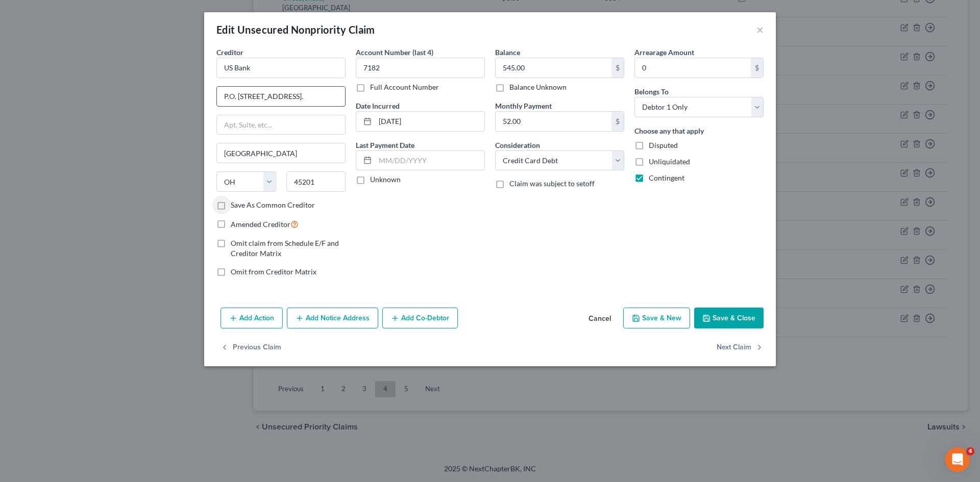 Image resolution: width=980 pixels, height=482 pixels. What do you see at coordinates (295, 30) in the screenshot?
I see `div: Edit Unsecured Nonpriority Claim` at bounding box center [295, 30].